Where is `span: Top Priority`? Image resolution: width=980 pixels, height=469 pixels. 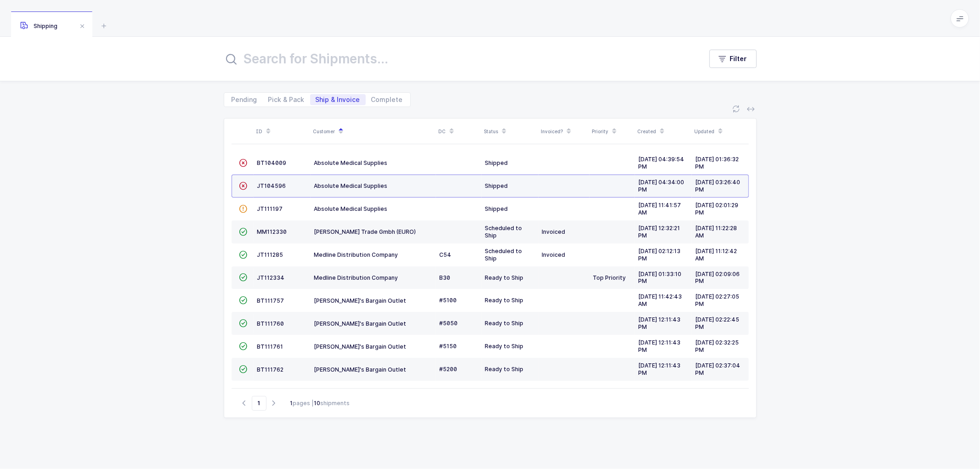 span: Top Priority is located at coordinates (610, 278).